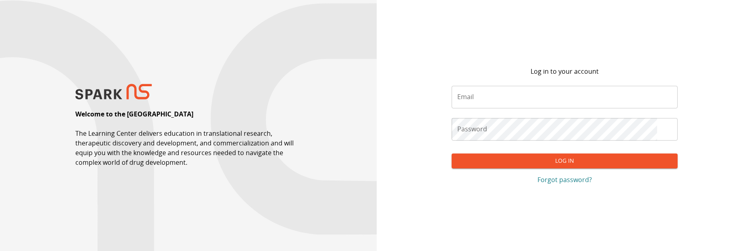 The image size is (753, 251). I want to click on img: SPARK NS, so click(114, 91).